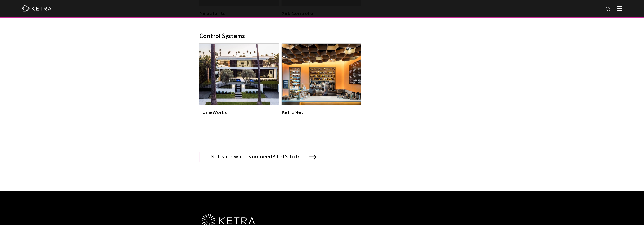  I want to click on img: arrow, so click(312, 157).